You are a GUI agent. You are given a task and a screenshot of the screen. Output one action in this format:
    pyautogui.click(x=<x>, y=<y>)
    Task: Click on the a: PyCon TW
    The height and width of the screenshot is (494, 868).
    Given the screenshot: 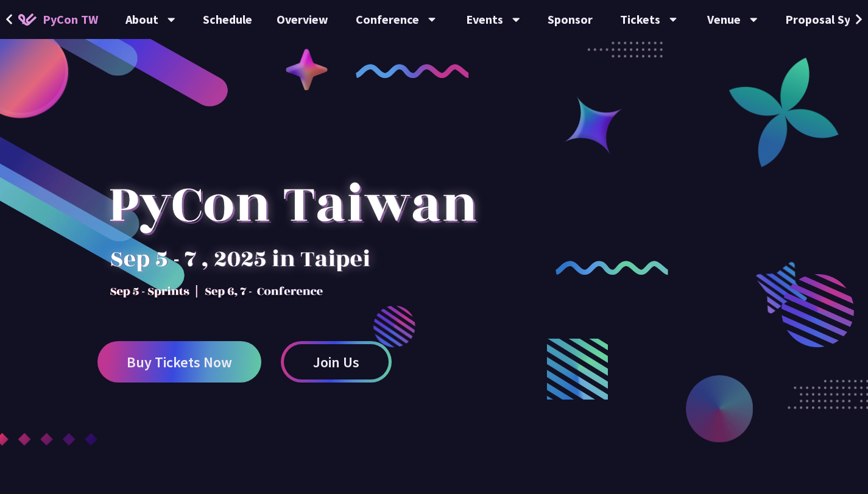 What is the action you would take?
    pyautogui.click(x=58, y=19)
    